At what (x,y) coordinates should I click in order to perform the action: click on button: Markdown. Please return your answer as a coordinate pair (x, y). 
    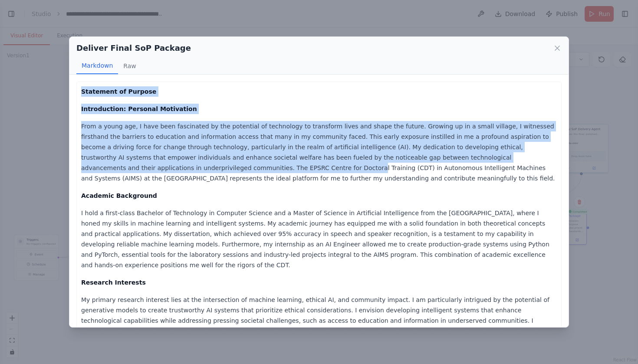
    Looking at the image, I should click on (97, 66).